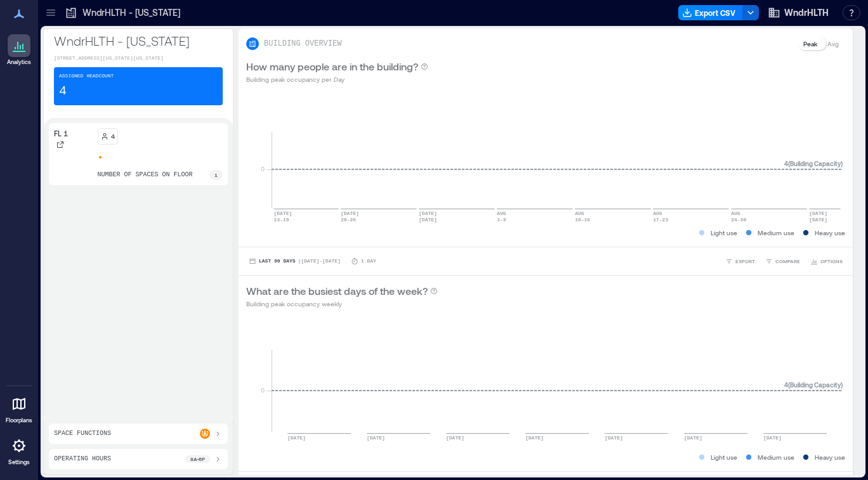 The image size is (868, 480). What do you see at coordinates (798, 13) in the screenshot?
I see `button: WndrHLTH` at bounding box center [798, 13].